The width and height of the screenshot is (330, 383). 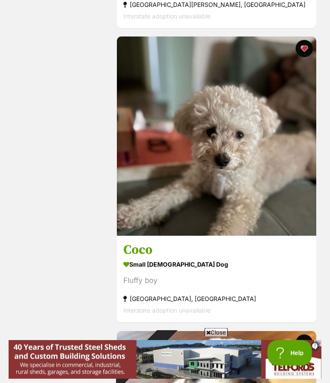 I want to click on span: Close, so click(x=216, y=333).